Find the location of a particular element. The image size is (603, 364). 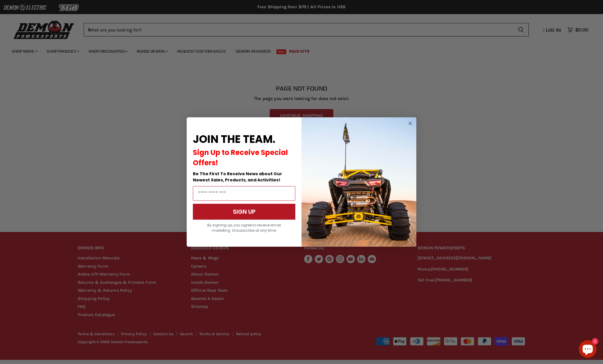

span: JOIN THE TEAM. is located at coordinates (234, 139).